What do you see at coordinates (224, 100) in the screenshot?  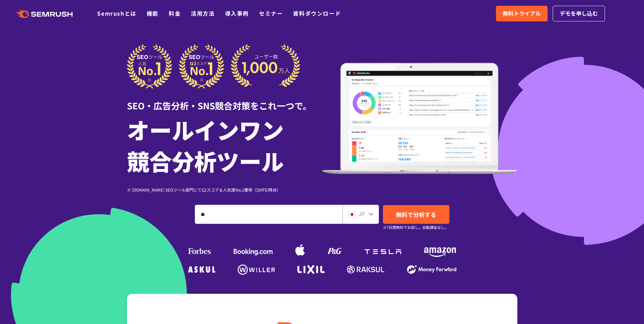 I see `div: SEO・広告分析・SNS競合対策をこれ一つで。` at bounding box center [224, 100].